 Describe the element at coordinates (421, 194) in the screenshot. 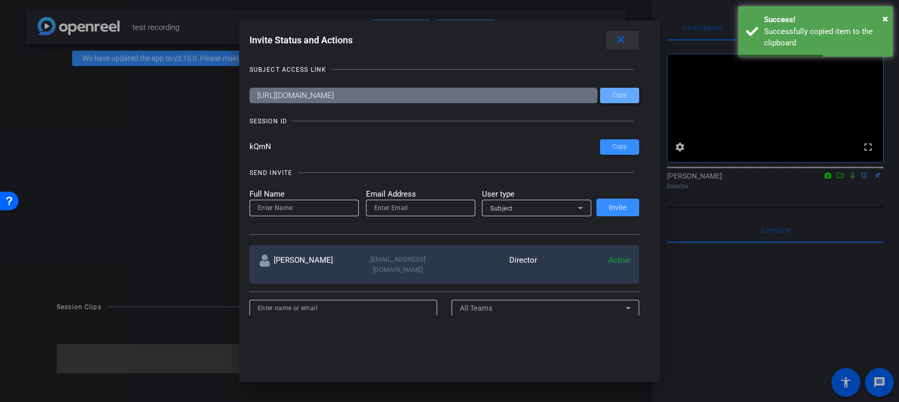

I see `mat-label: Email Address` at that location.